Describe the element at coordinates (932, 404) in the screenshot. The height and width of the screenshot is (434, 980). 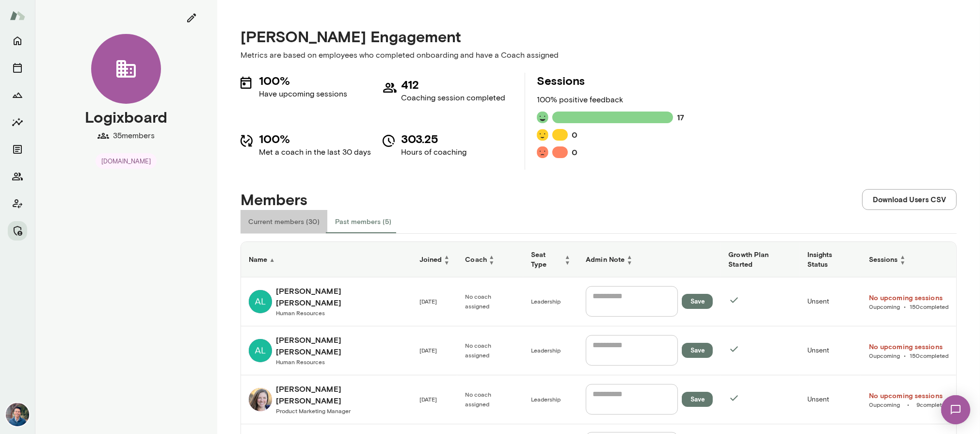
I see `span: 9 completed` at that location.